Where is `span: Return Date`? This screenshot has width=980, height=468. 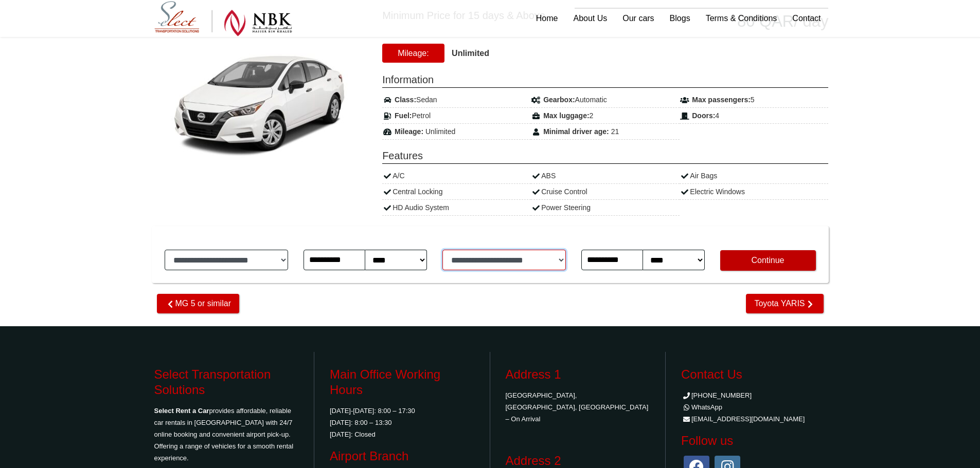 span: Return Date is located at coordinates (643, 240).